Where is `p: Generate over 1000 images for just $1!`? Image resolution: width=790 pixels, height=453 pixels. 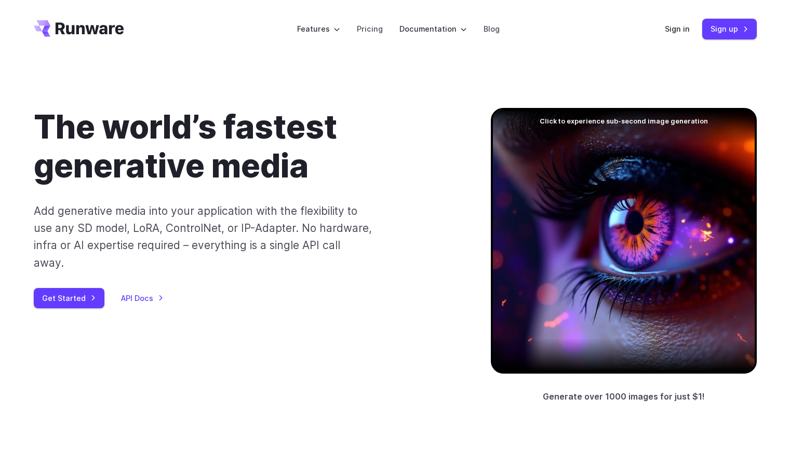 p: Generate over 1000 images for just $1! is located at coordinates (624, 397).